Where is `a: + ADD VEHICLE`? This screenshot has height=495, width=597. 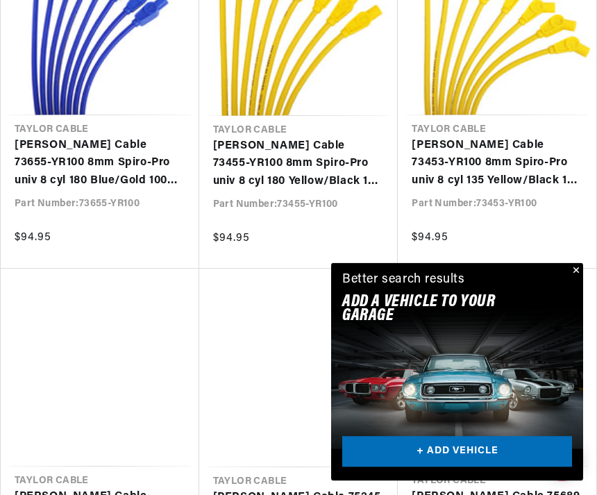 a: + ADD VEHICLE is located at coordinates (456, 452).